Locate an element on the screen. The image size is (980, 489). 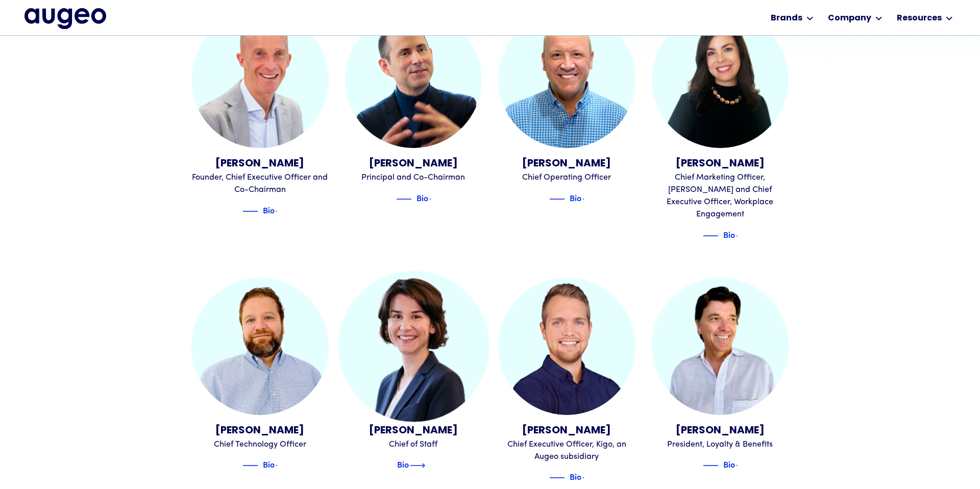
div: Founder, Chief Executive Officer and Co-Chairman is located at coordinates (260, 184).